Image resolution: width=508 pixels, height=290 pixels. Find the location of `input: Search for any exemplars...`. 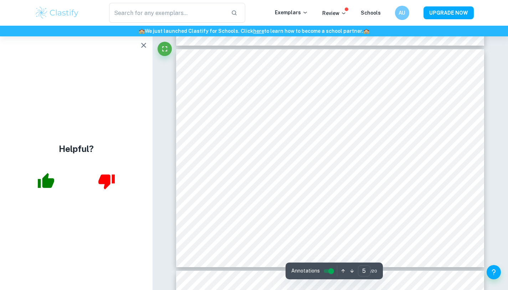

input: Search for any exemplars... is located at coordinates (167, 13).